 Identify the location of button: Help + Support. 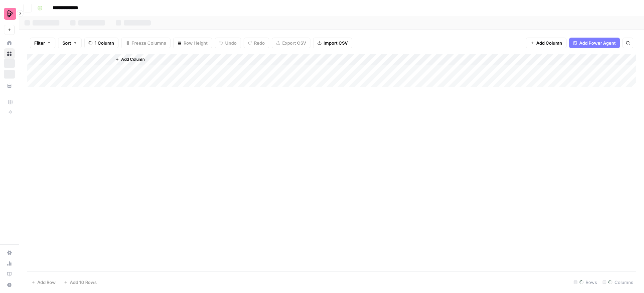
(9, 285).